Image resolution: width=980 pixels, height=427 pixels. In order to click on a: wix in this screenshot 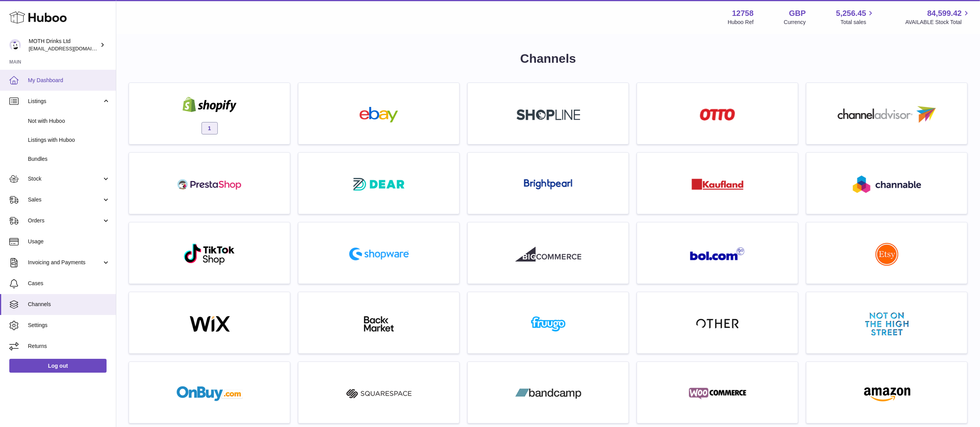, I will do `click(209, 323)`.